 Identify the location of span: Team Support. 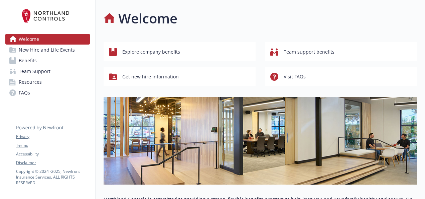
(34, 71).